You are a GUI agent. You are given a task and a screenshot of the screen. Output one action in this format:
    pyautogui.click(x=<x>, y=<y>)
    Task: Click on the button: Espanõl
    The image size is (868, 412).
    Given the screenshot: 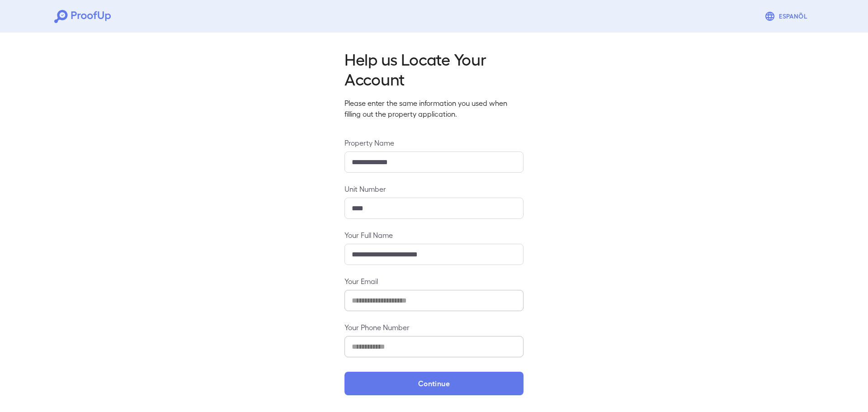 What is the action you would take?
    pyautogui.click(x=787, y=16)
    